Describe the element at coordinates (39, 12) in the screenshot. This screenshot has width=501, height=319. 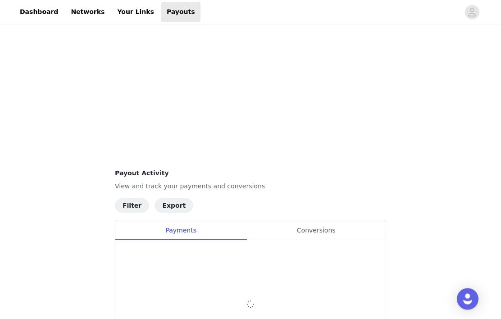
I see `a: Dashboard` at that location.